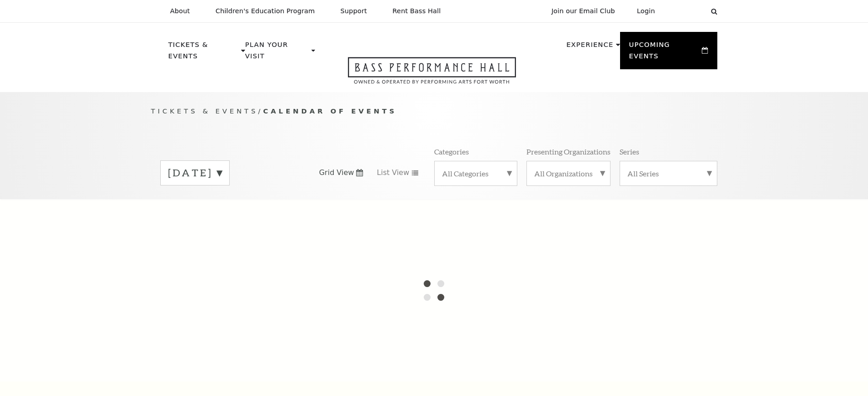 The image size is (868, 396). I want to click on span: Tickets & Events, so click(204, 111).